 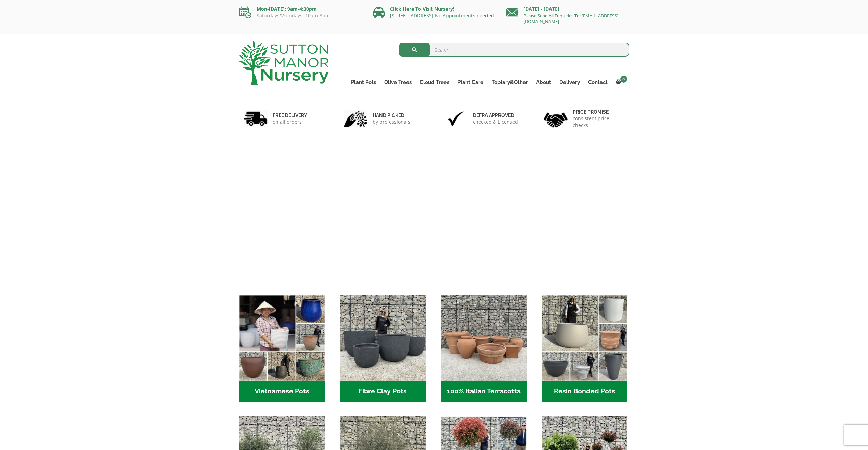 What do you see at coordinates (624, 79) in the screenshot?
I see `span: 0` at bounding box center [624, 79].